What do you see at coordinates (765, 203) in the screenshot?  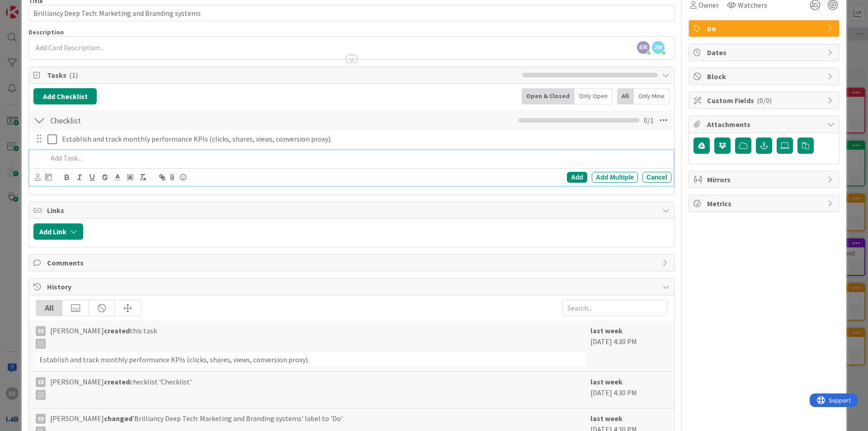 I see `span: Metrics` at bounding box center [765, 203].